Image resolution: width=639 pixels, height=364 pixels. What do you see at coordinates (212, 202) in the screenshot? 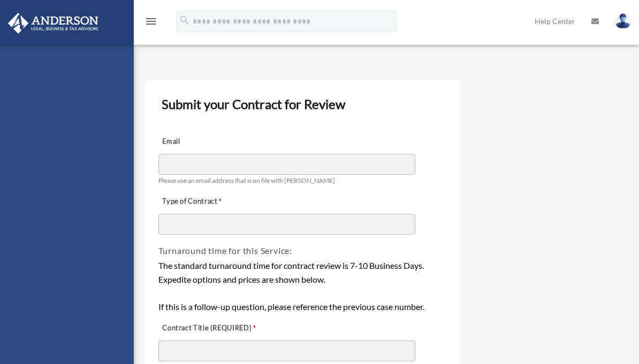
I see `label: Type of Contract` at bounding box center [212, 202].